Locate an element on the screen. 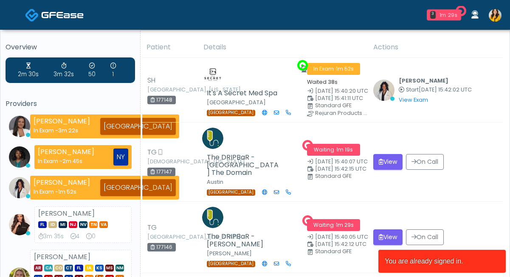 This screenshot has width=510, height=277. span: TN is located at coordinates (93, 224).